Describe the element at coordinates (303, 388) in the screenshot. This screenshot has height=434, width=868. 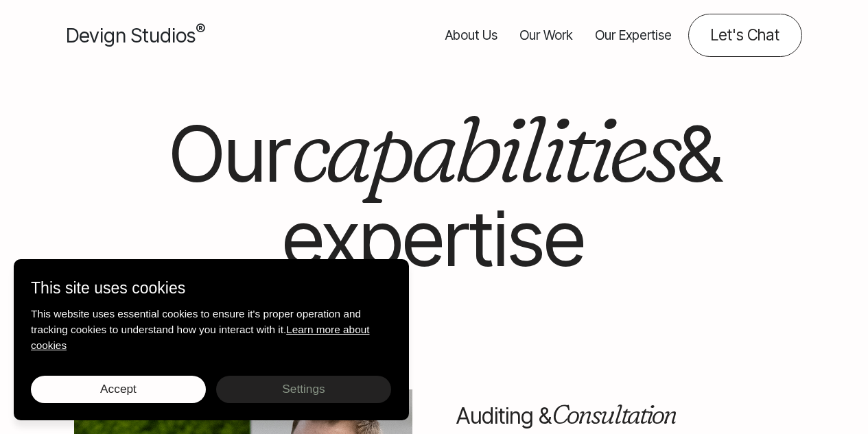
I see `span: Settings` at that location.